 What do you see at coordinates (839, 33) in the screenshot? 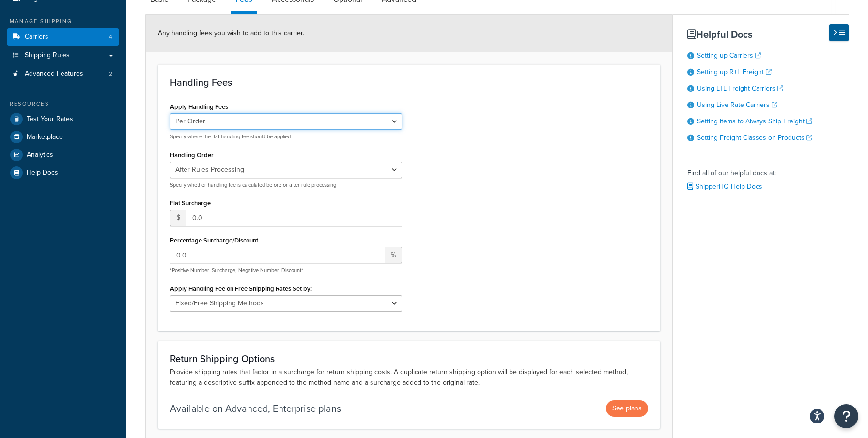
I see `button: Hide Help Docs` at bounding box center [839, 33].